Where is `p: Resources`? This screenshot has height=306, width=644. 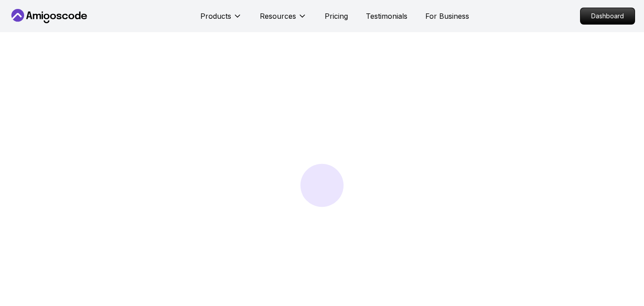 p: Resources is located at coordinates (278, 16).